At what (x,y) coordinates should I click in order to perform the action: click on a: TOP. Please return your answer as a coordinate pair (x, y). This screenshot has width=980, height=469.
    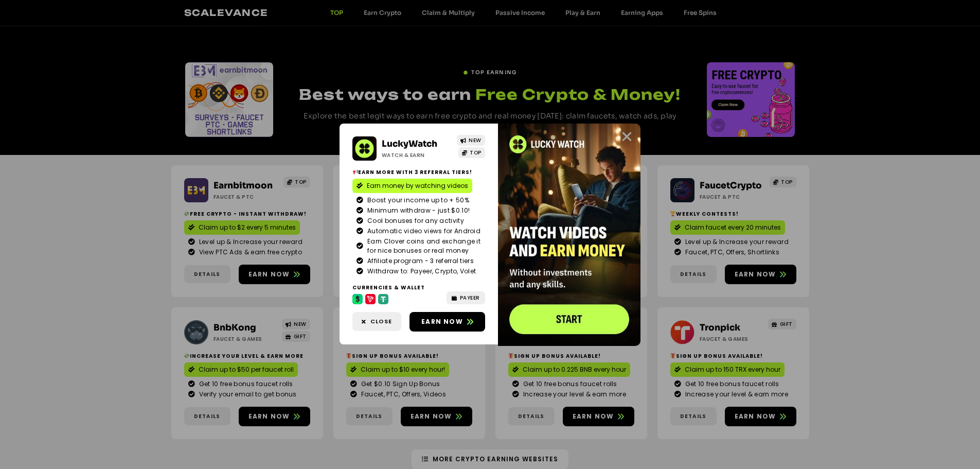
    Looking at the image, I should click on (472, 152).